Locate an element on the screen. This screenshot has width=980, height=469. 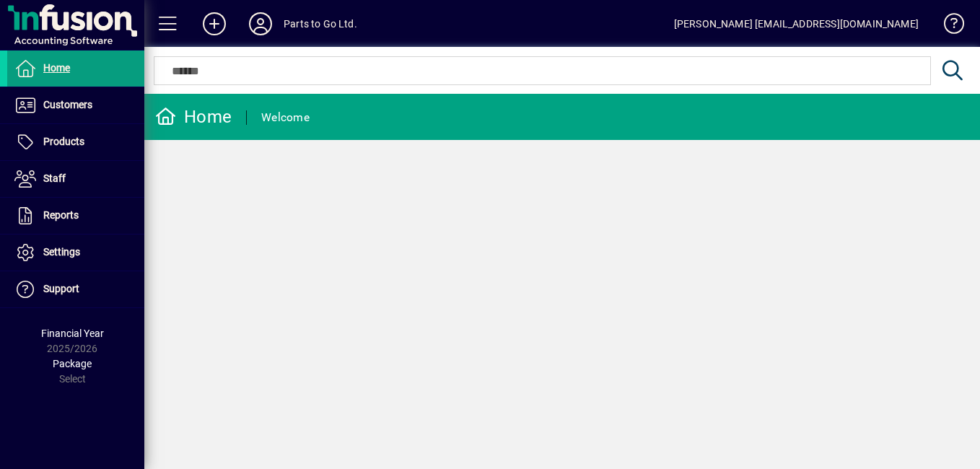
div: Welcome is located at coordinates (285, 118).